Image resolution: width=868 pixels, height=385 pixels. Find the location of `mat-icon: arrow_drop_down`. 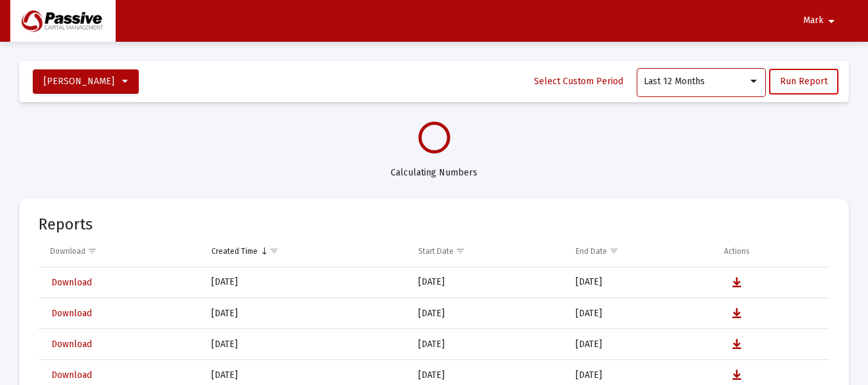

mat-icon: arrow_drop_down is located at coordinates (831, 21).